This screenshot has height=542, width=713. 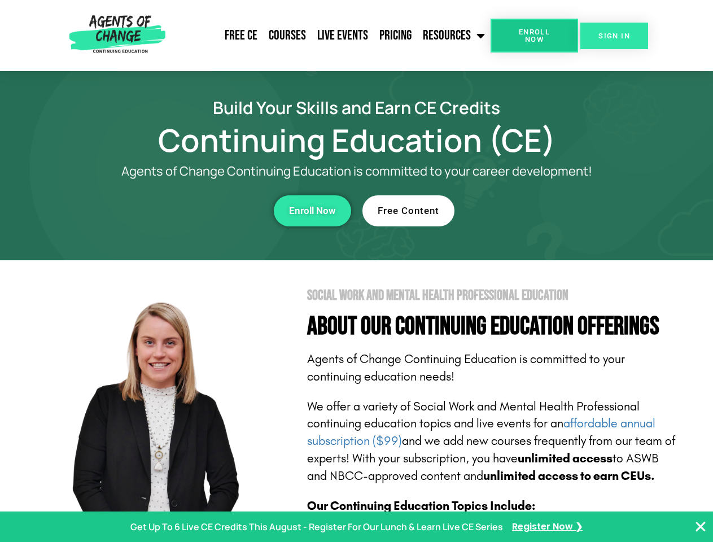 What do you see at coordinates (700, 526) in the screenshot?
I see `button: Close Banner` at bounding box center [700, 526].